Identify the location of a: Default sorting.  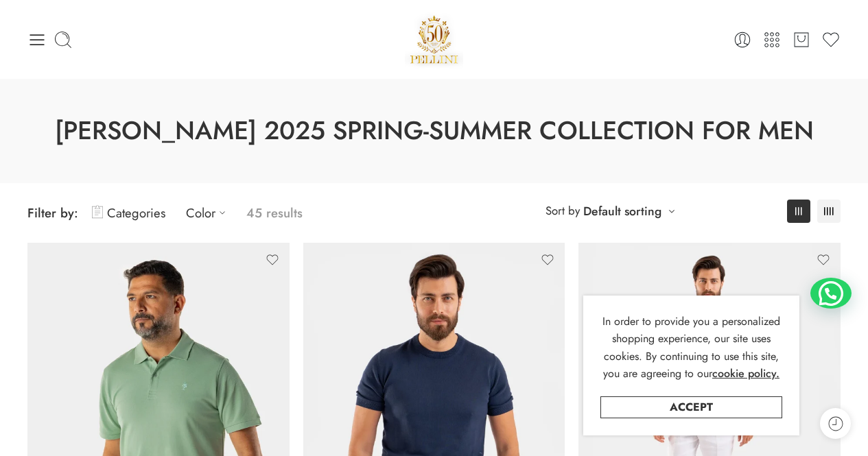
(622, 211).